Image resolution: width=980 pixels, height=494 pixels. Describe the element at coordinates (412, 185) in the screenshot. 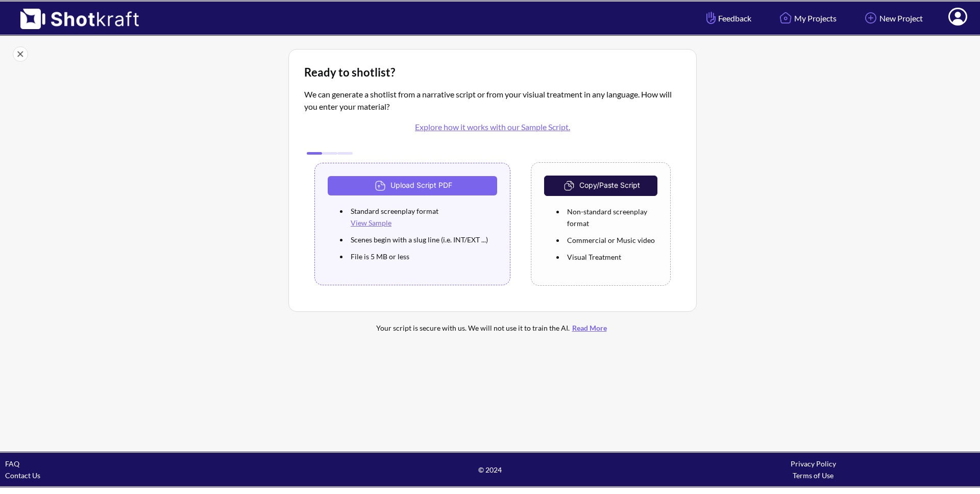

I see `button: Upload Script PDF` at that location.